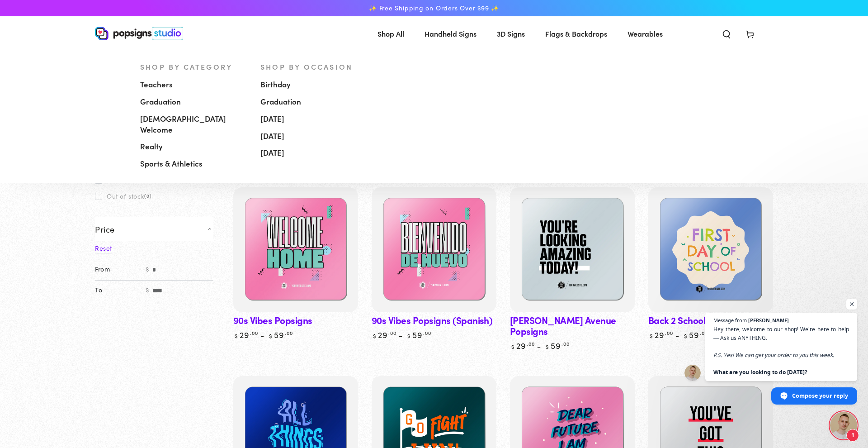  I want to click on span: (0), so click(148, 196).